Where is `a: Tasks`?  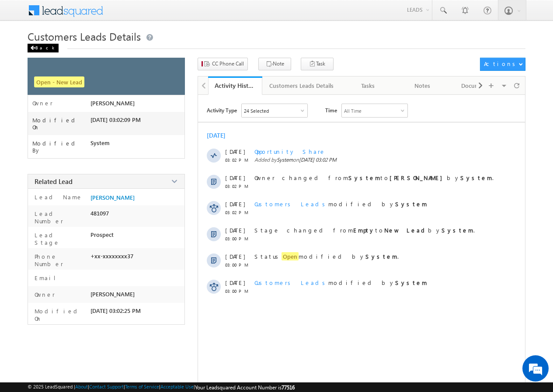
a: Tasks is located at coordinates (368, 85).